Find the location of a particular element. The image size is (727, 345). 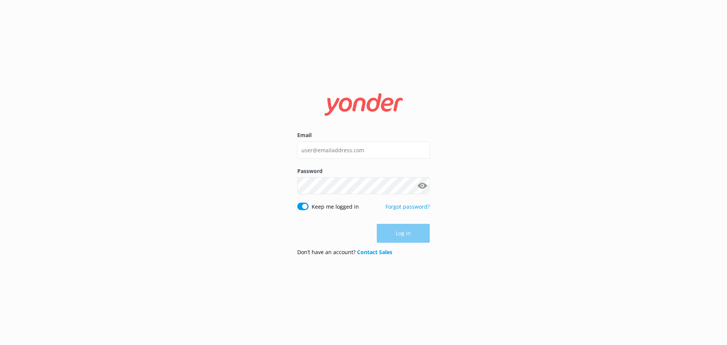

label: Email is located at coordinates (364, 135).